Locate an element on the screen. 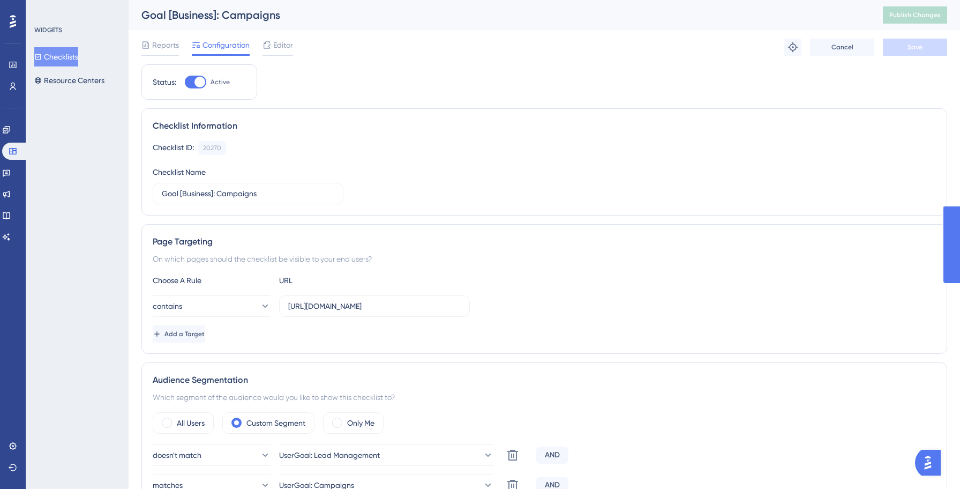  span: Publish Changes is located at coordinates (915, 15).